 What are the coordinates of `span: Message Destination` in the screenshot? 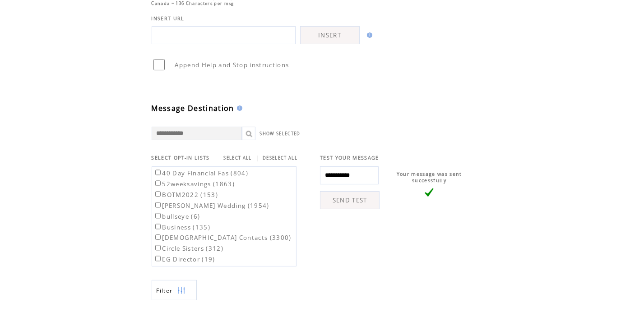 It's located at (192, 108).